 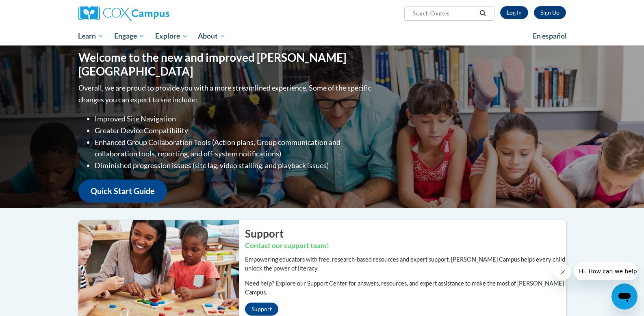 I want to click on a: Explore, so click(x=171, y=36).